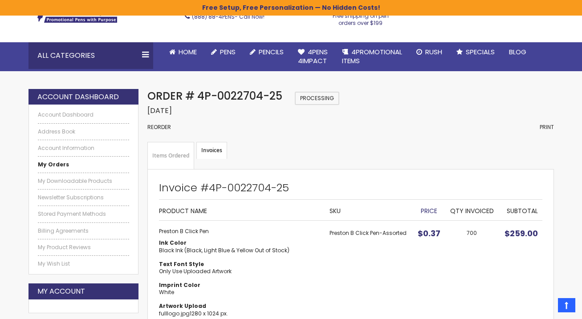 The height and width of the screenshot is (319, 582). I want to click on a: Pencils, so click(267, 52).